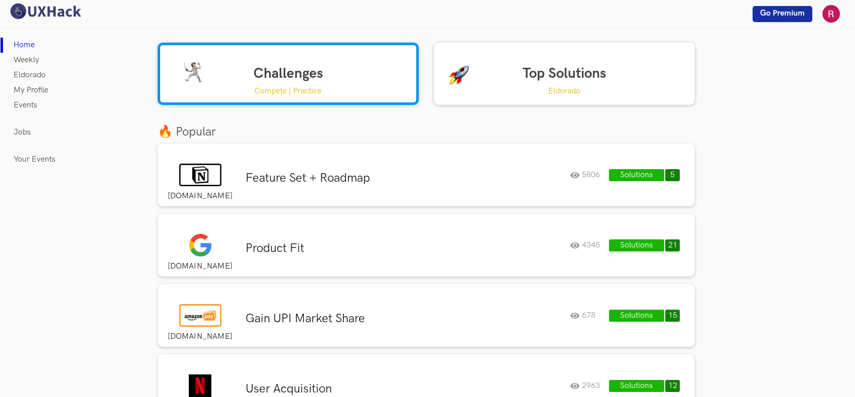  What do you see at coordinates (564, 74) in the screenshot?
I see `a: Top Solutions` at bounding box center [564, 74].